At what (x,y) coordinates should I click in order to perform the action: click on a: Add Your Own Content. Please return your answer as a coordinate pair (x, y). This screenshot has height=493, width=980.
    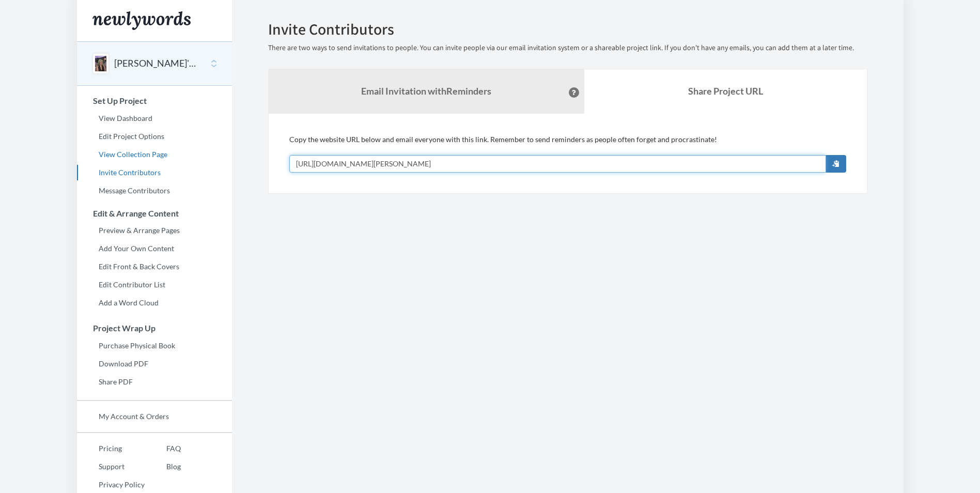
    Looking at the image, I should click on (154, 249).